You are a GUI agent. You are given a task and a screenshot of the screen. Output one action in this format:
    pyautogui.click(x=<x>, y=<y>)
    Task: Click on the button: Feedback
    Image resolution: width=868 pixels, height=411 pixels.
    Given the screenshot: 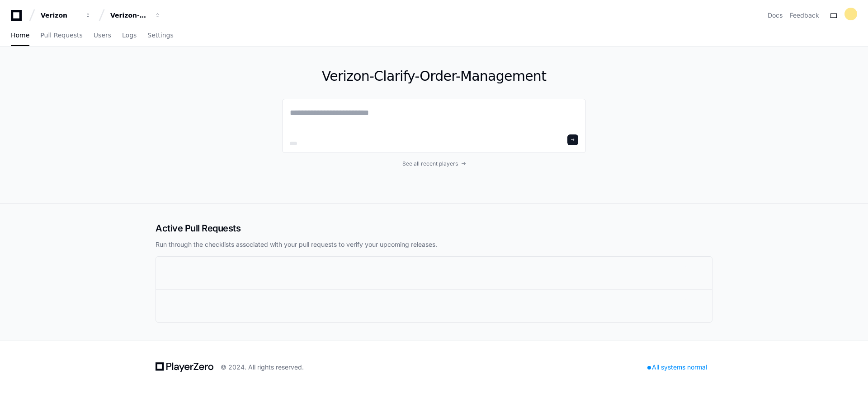 What is the action you would take?
    pyautogui.click(x=804, y=15)
    